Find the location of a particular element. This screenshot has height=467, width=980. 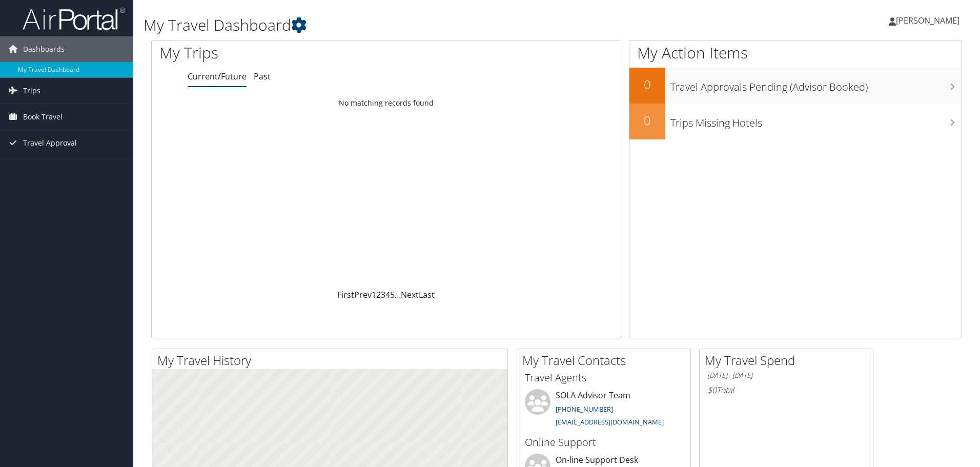

a: 2 is located at coordinates (378, 295).